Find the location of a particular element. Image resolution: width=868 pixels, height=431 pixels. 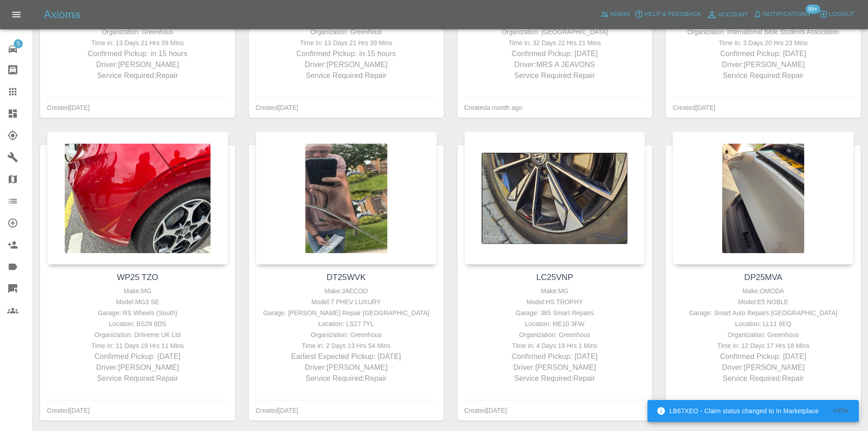

button: Logout is located at coordinates (837, 14).